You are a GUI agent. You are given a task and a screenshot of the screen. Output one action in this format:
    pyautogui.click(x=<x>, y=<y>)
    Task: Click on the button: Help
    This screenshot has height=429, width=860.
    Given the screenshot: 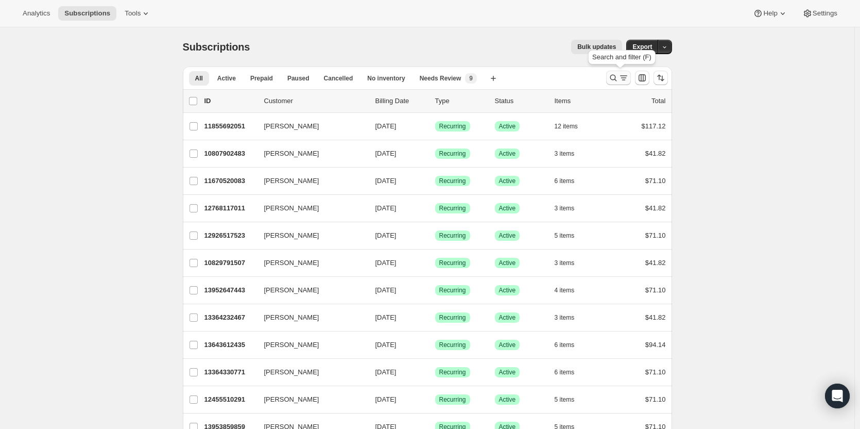 What is the action you would take?
    pyautogui.click(x=770, y=13)
    